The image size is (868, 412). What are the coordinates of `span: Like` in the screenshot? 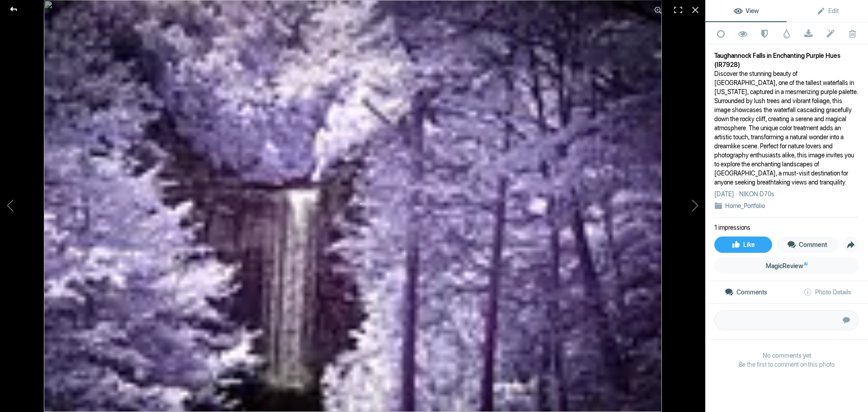 It's located at (743, 245).